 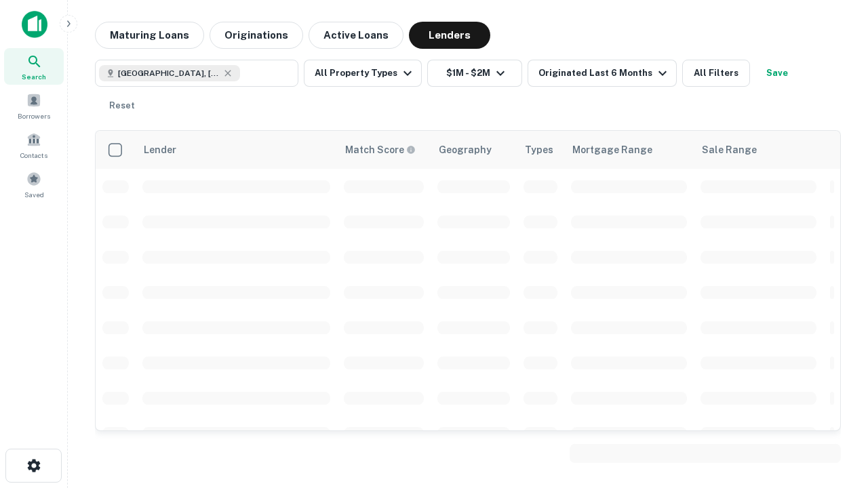 I want to click on div: Mortgage Range, so click(x=612, y=150).